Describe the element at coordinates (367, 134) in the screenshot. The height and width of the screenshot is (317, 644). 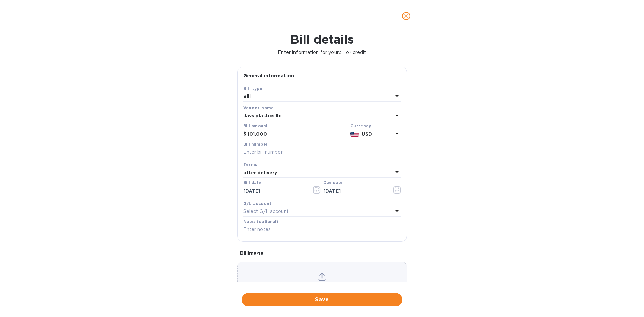
I see `b: USD` at that location.